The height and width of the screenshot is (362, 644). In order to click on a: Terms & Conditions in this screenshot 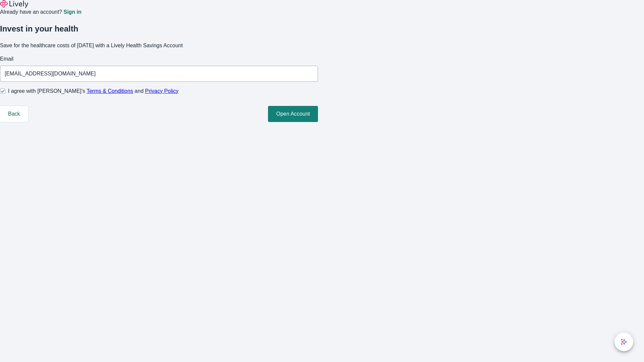, I will do `click(110, 91)`.